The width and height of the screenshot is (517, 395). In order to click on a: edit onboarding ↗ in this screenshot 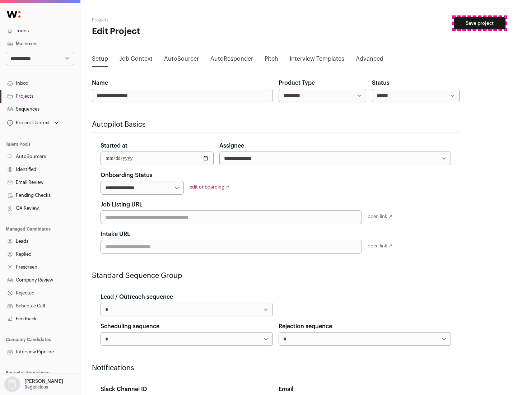, I will do `click(209, 187)`.